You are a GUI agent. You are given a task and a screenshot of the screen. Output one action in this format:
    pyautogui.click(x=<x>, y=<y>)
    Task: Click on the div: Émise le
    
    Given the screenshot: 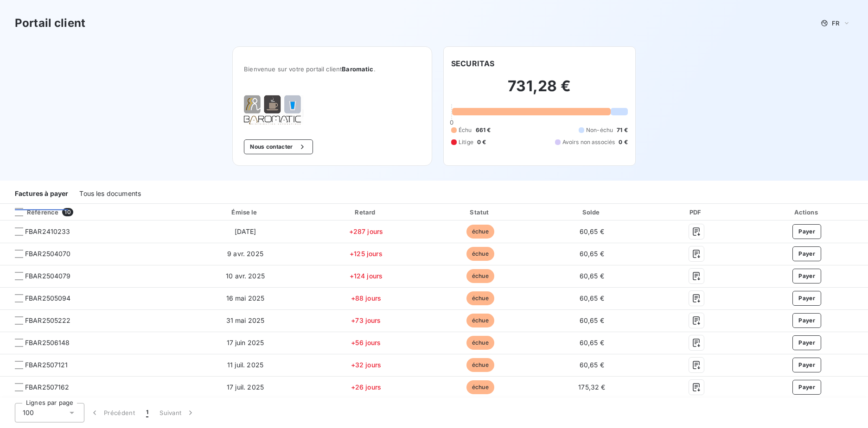 What is the action you would take?
    pyautogui.click(x=245, y=212)
    